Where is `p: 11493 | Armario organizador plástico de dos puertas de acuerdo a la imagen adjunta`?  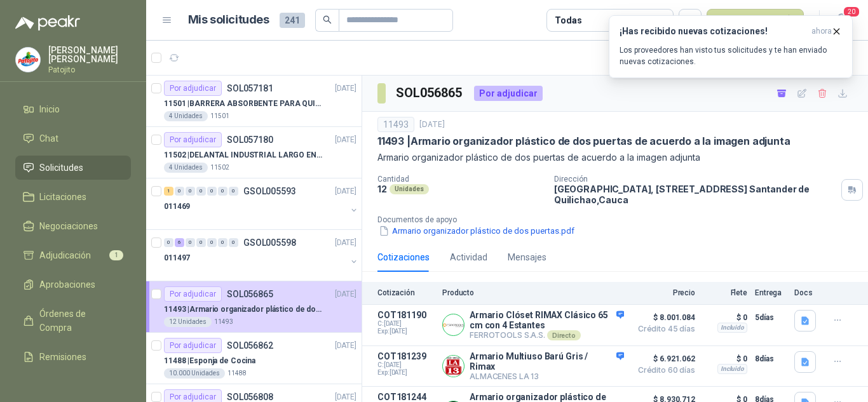 p: 11493 | Armario organizador plástico de dos puertas de acuerdo a la imagen adjunta is located at coordinates (583, 141).